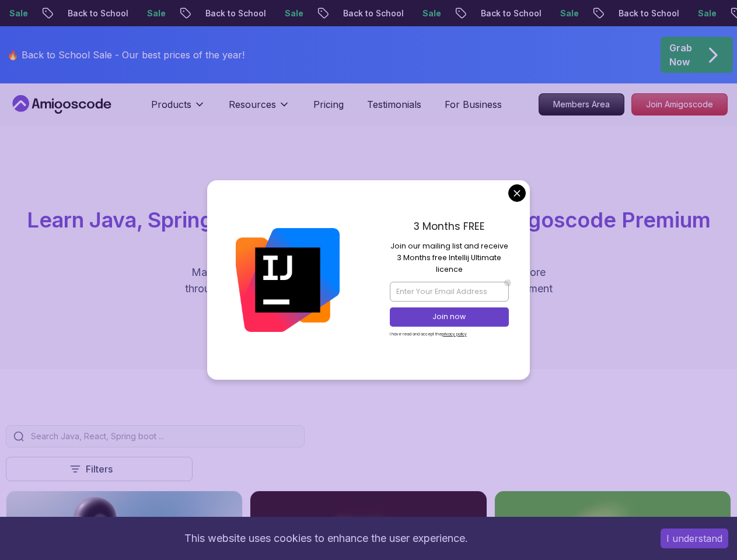  I want to click on p: Testimonials, so click(394, 105).